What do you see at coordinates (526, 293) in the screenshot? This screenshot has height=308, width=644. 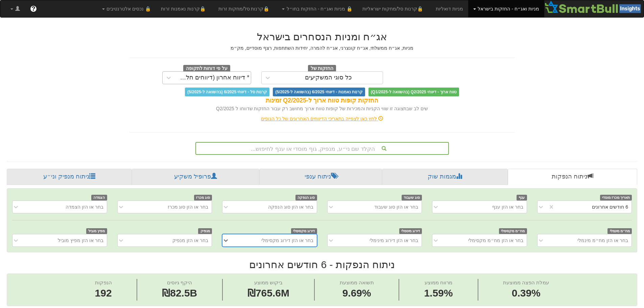 I see `span: 0.39%` at bounding box center [526, 293].